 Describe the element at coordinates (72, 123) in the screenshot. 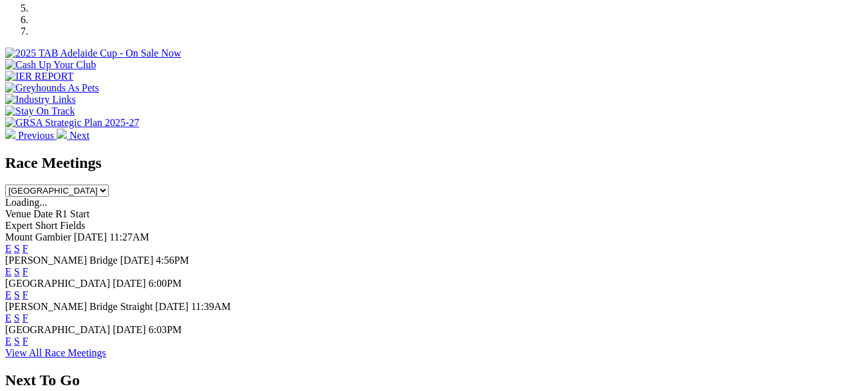

I see `img: GRSA Strategic Plan 2025-27` at that location.